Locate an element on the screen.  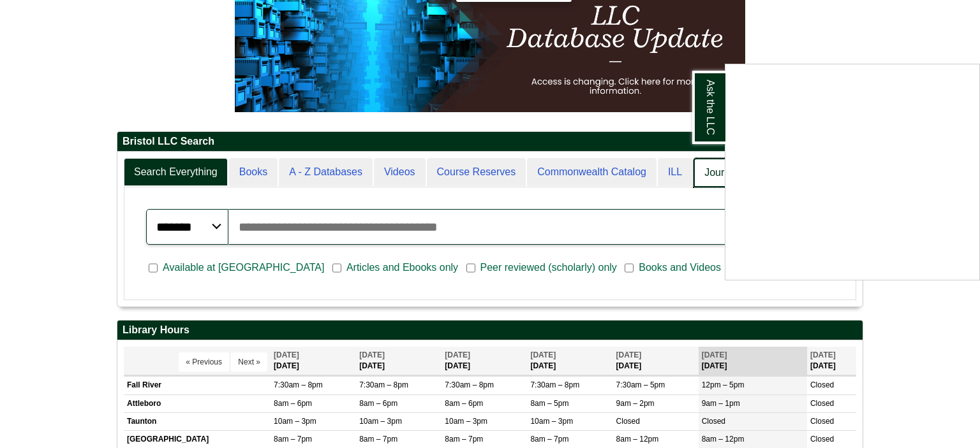
a: Commonwealth Catalog is located at coordinates (592, 172).